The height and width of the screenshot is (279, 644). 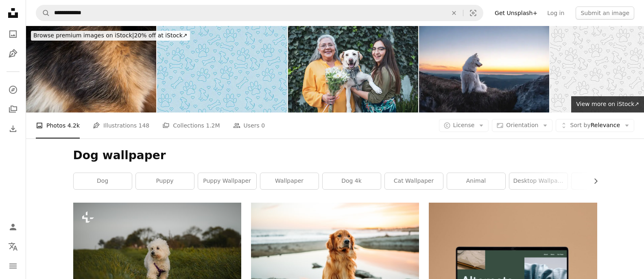 What do you see at coordinates (454, 13) in the screenshot?
I see `button: Clear` at bounding box center [454, 13].